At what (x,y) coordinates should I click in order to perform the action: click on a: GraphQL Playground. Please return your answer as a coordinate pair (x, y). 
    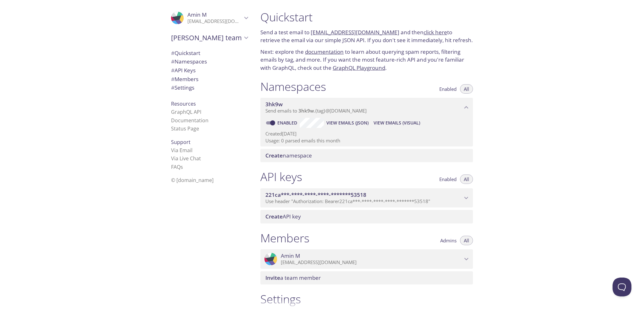
    Looking at the image, I should click on (358, 68).